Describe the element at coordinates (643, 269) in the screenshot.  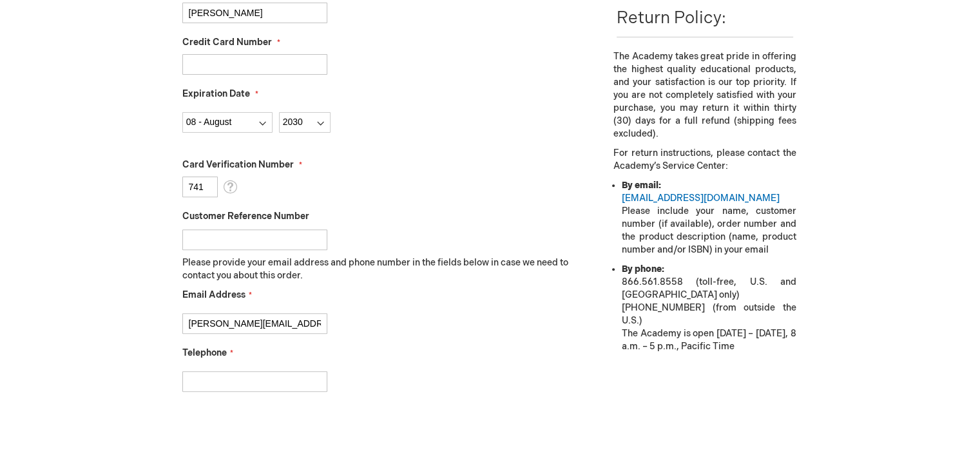
I see `strong: By phone:` at that location.